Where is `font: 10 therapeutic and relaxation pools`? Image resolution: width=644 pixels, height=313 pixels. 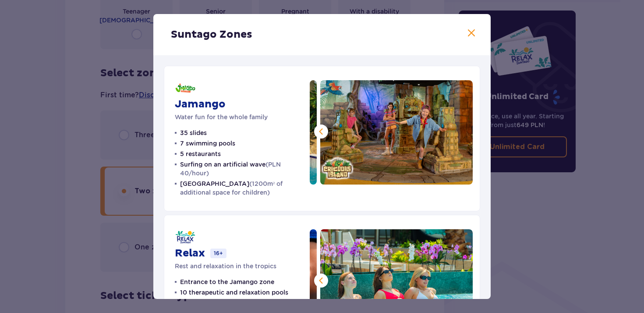 font: 10 therapeutic and relaxation pools is located at coordinates (234, 292).